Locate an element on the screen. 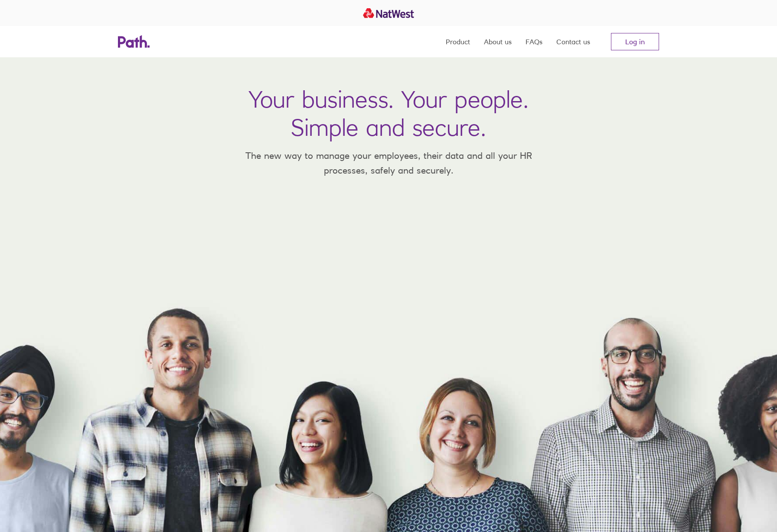  p: The new way to manage your employees, their data and all your HR processes, safely and securely. is located at coordinates (389, 163).